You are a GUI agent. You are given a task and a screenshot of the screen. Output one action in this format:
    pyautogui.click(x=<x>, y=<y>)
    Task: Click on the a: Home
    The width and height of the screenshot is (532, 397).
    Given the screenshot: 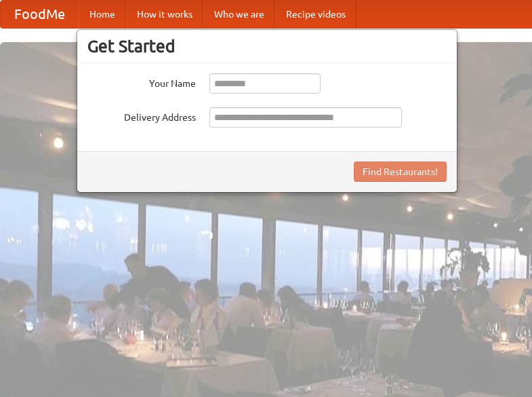 What is the action you would take?
    pyautogui.click(x=102, y=14)
    